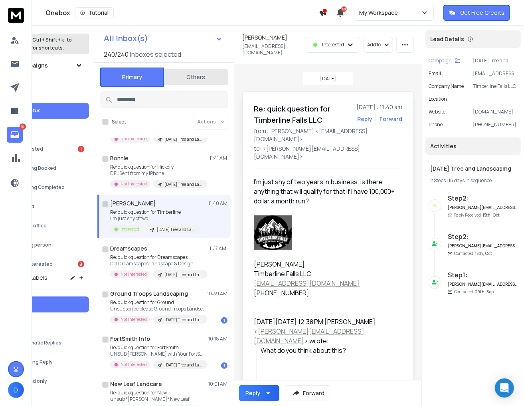  I want to click on p: Wrong person, so click(34, 245).